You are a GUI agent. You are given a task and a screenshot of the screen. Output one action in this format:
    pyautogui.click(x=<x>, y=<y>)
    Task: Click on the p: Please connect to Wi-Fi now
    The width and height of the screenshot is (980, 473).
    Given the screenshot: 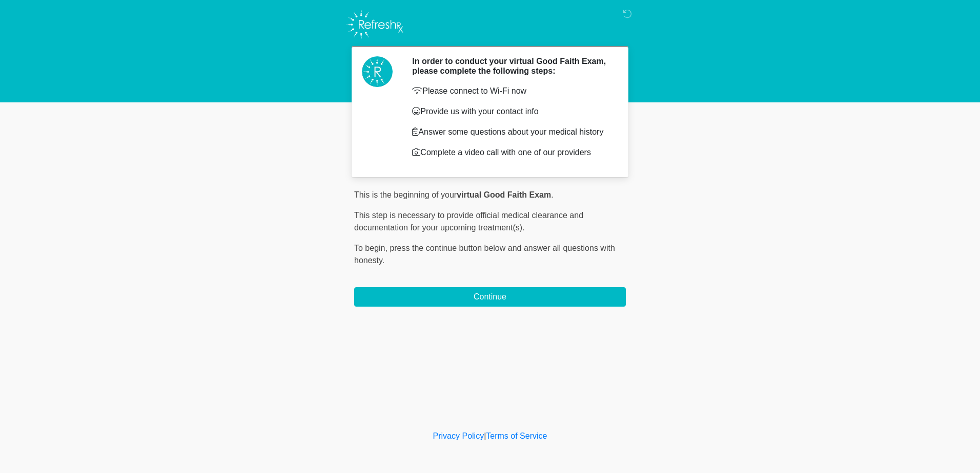 What is the action you would take?
    pyautogui.click(x=511, y=91)
    